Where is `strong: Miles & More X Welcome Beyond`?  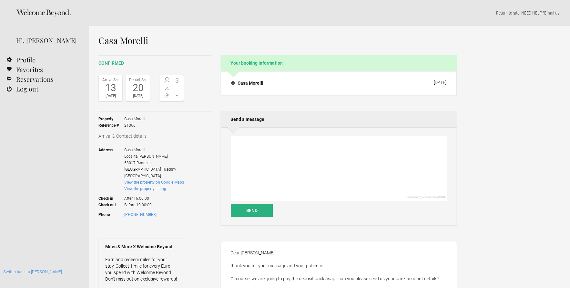
strong: Miles & More X Welcome Beyond is located at coordinates (141, 246).